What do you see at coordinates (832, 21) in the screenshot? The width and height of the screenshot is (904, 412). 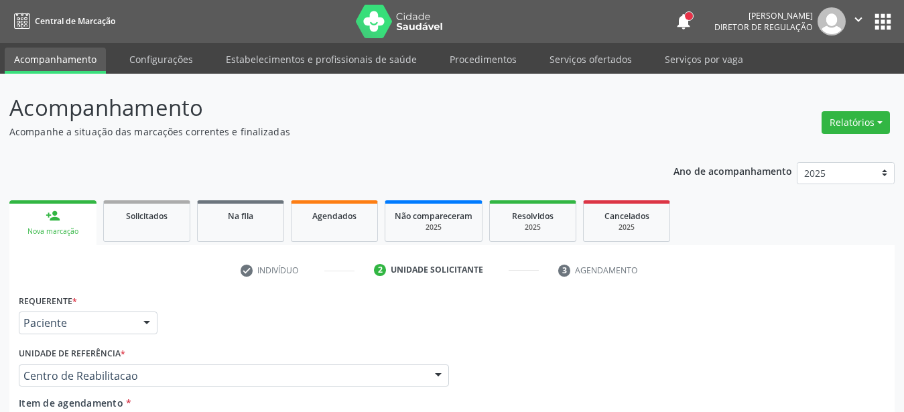 I see `img: img` at bounding box center [832, 21].